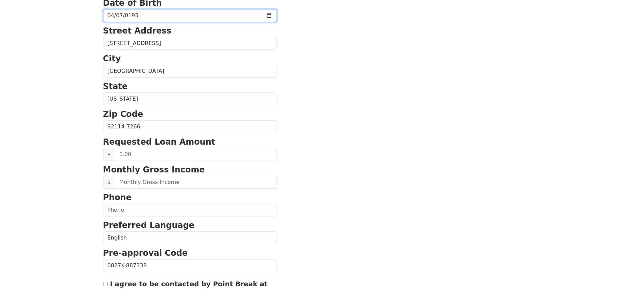 The width and height of the screenshot is (644, 291). What do you see at coordinates (190, 169) in the screenshot?
I see `p: Monthly Gross Income` at bounding box center [190, 169].